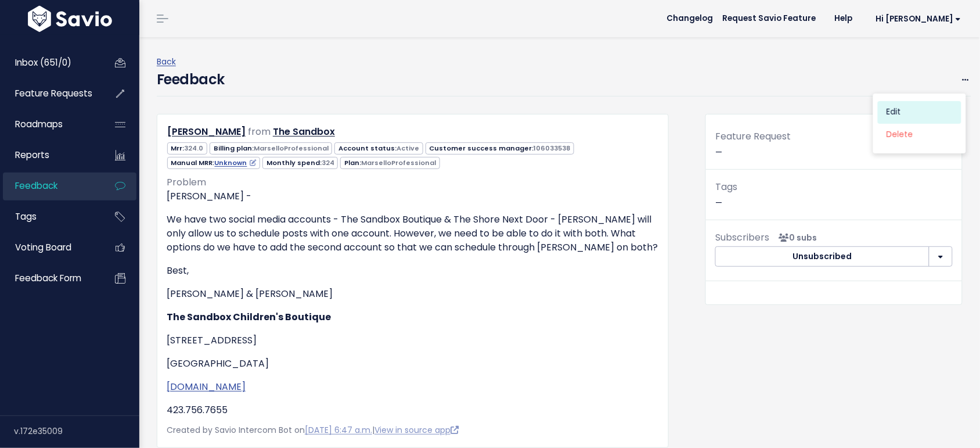 Image resolution: width=980 pixels, height=448 pixels. Describe the element at coordinates (259, 131) in the screenshot. I see `span: from` at that location.